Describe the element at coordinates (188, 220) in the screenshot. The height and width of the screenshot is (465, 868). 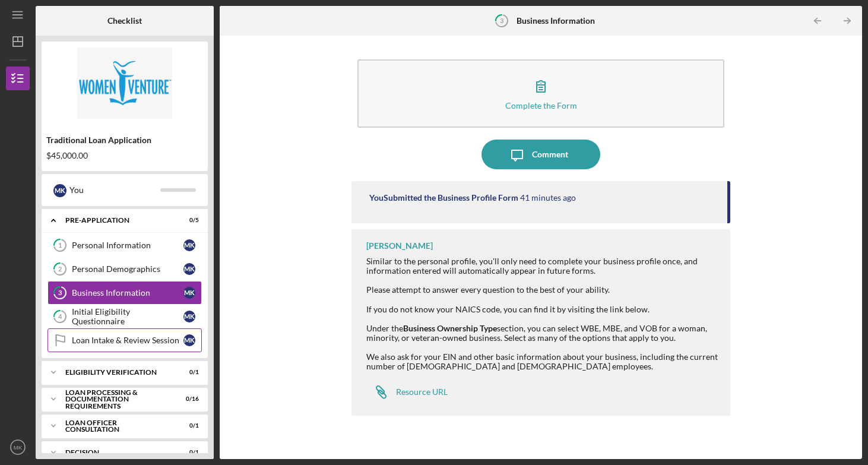
I see `div: 0 / 5` at that location.